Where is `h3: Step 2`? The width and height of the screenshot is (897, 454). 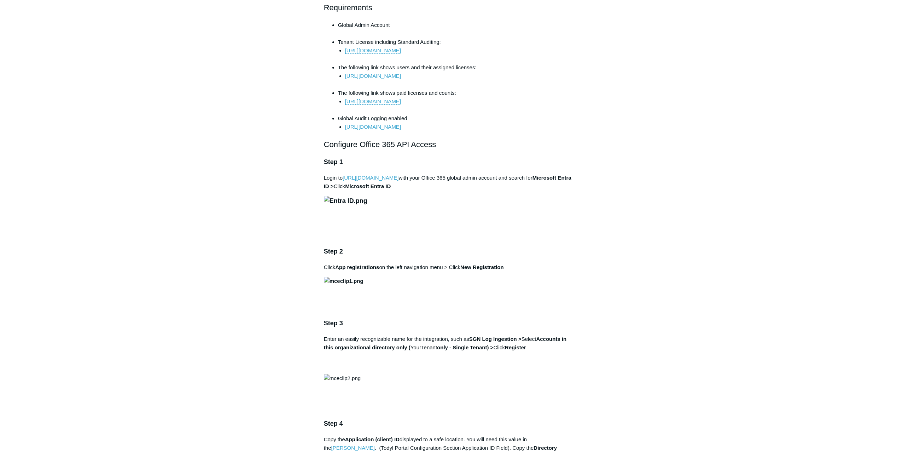 h3: Step 2 is located at coordinates (449, 251).